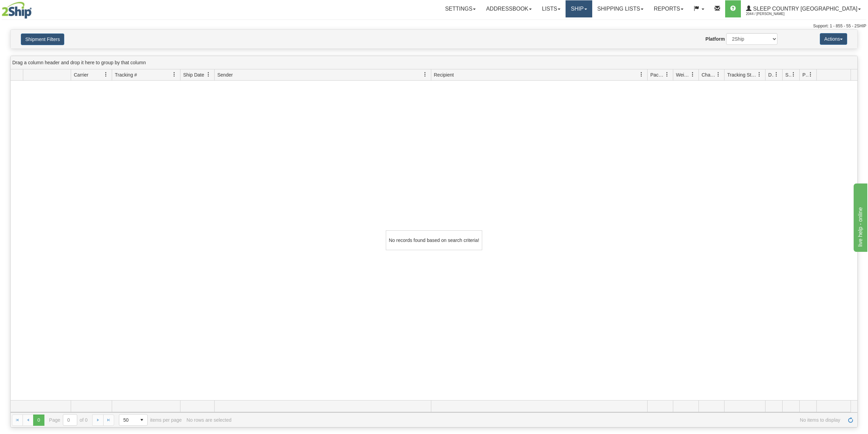 The width and height of the screenshot is (868, 434). What do you see at coordinates (209, 420) in the screenshot?
I see `div: No rows are selected` at bounding box center [209, 420].